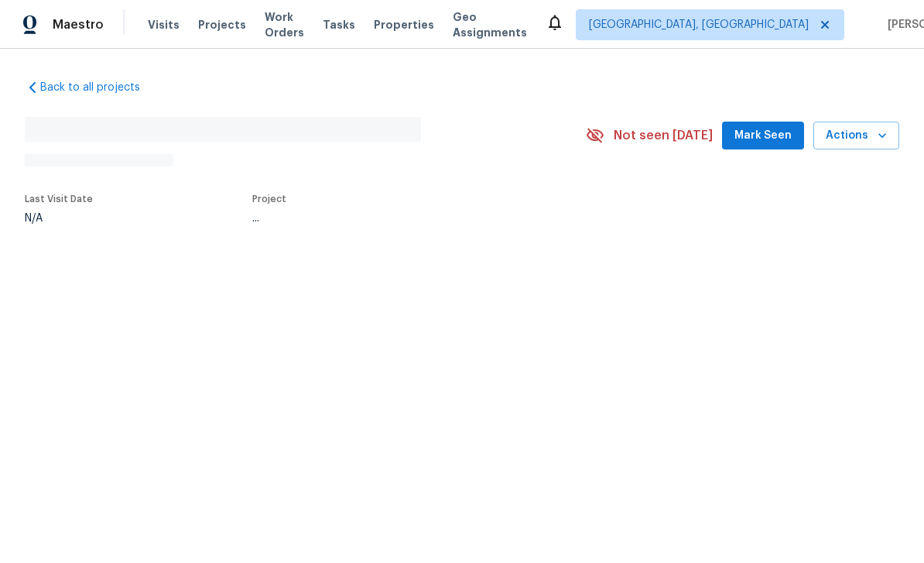  What do you see at coordinates (404, 25) in the screenshot?
I see `span: Properties` at bounding box center [404, 25].